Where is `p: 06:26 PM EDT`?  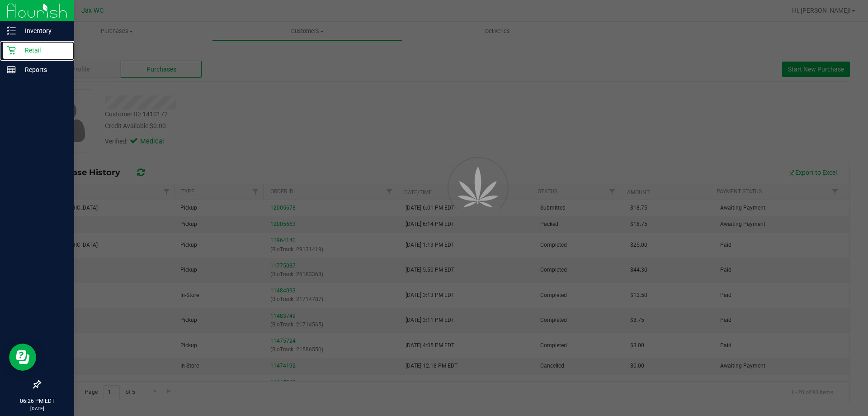 p: 06:26 PM EDT is located at coordinates (37, 401).